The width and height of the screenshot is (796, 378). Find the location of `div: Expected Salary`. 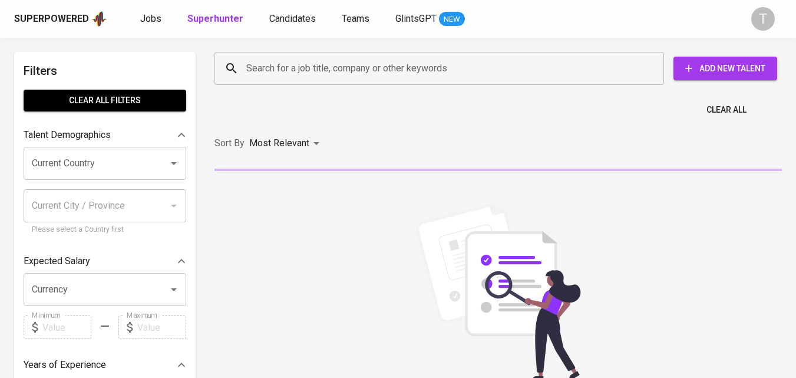

div: Expected Salary is located at coordinates (105, 261).